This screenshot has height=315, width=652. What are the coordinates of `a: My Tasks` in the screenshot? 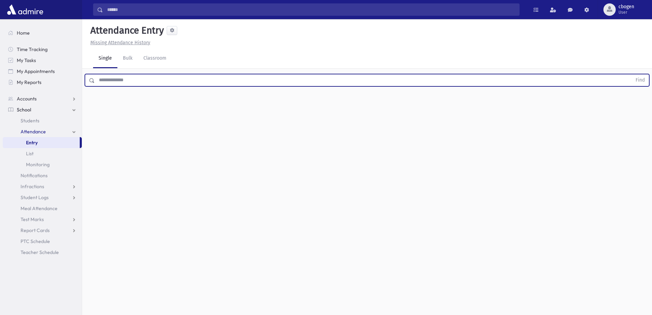 It's located at (42, 60).